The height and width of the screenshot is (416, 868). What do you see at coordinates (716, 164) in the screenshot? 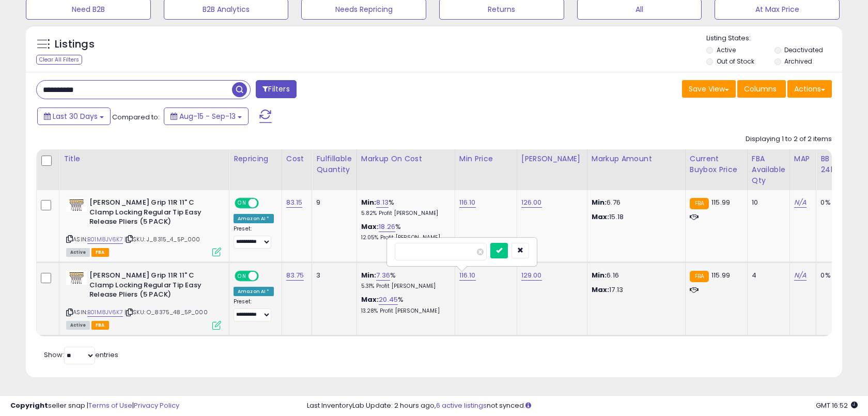
I see `div: Current Buybox Price` at bounding box center [716, 164].